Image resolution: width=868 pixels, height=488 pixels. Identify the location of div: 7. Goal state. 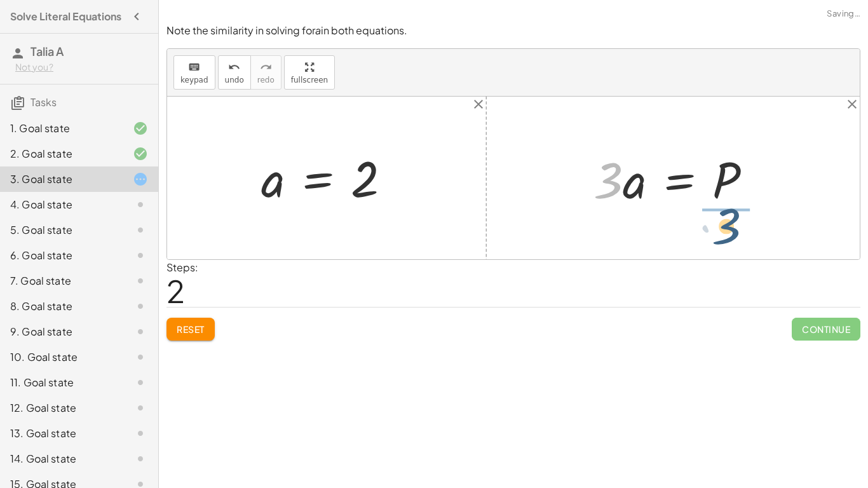
(61, 281).